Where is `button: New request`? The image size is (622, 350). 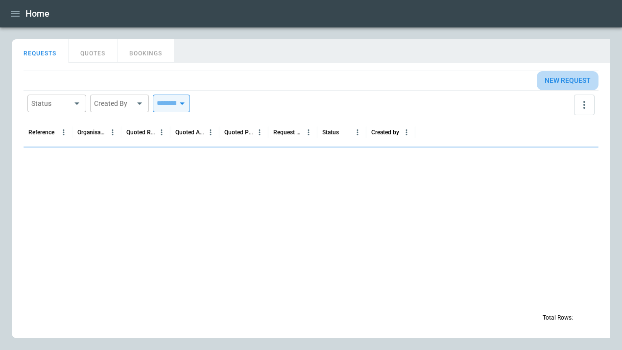 button: New request is located at coordinates (568, 80).